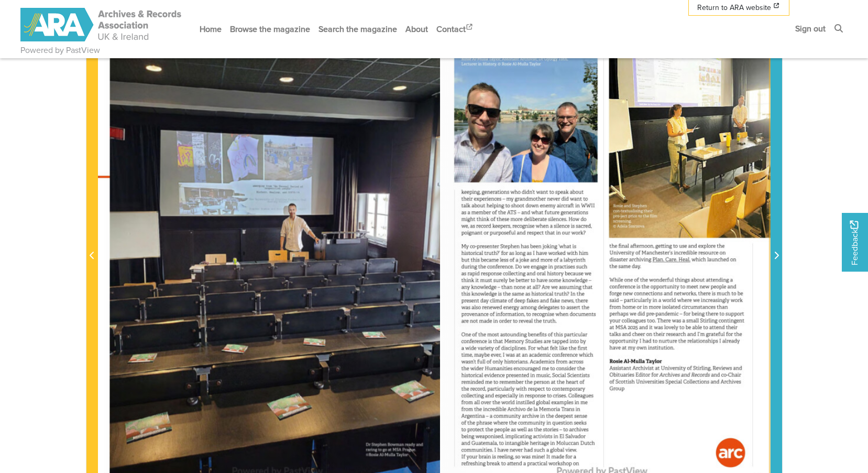 This screenshot has height=473, width=868. I want to click on a: Search the magazine, so click(358, 28).